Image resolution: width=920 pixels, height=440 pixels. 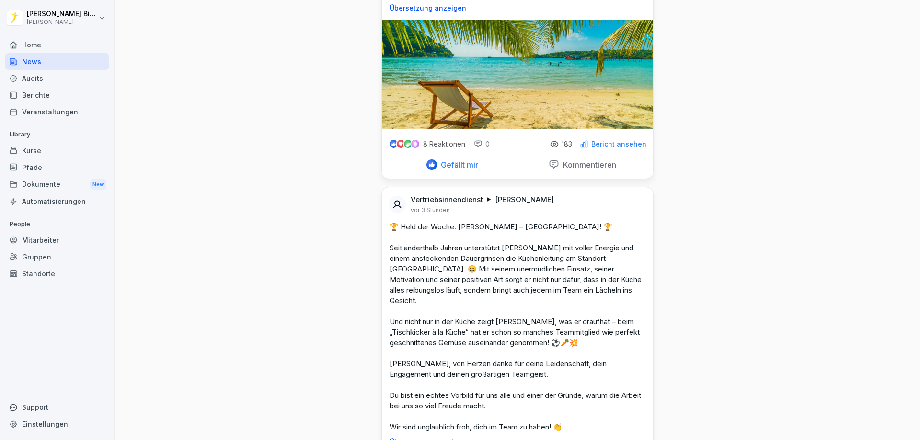 I want to click on div: Pfade, so click(x=57, y=167).